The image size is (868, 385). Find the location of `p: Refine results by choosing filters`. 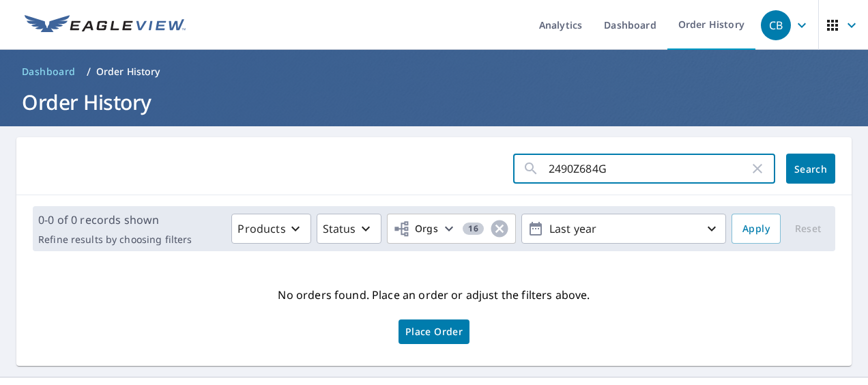

p: Refine results by choosing filters is located at coordinates (115, 239).